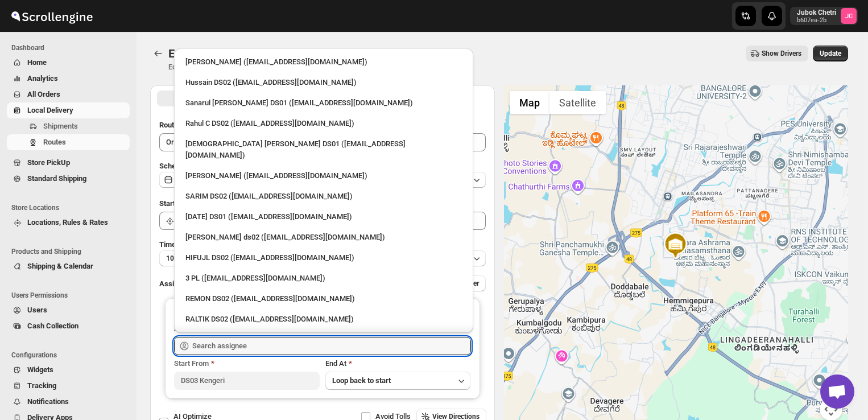 Image resolution: width=868 pixels, height=420 pixels. Describe the element at coordinates (69, 78) in the screenshot. I see `button: Analytics` at that location.